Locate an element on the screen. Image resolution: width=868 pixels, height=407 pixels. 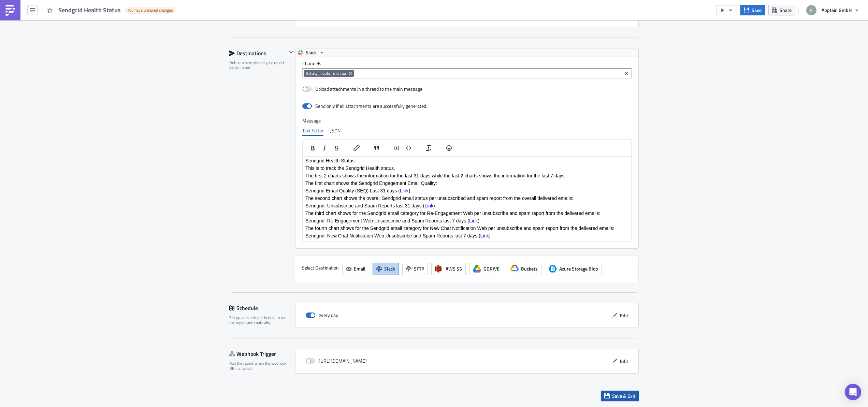
label: Upload attachments in a thread to the main message is located at coordinates (363, 89).